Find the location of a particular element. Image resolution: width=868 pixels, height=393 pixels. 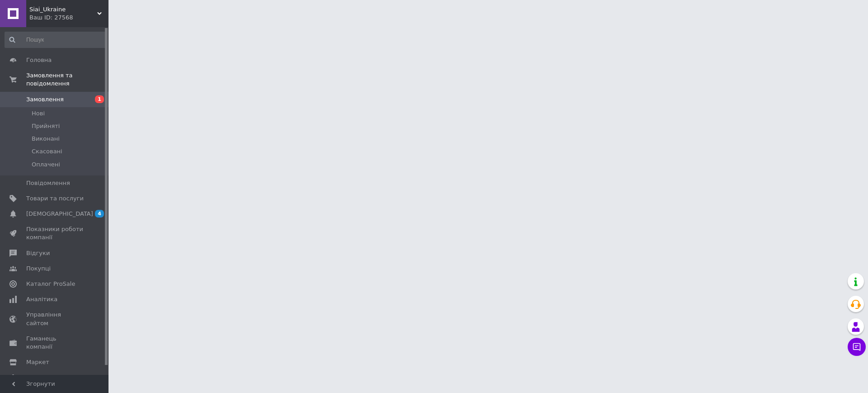

div: Ваш ID: 27568 is located at coordinates (69, 18).